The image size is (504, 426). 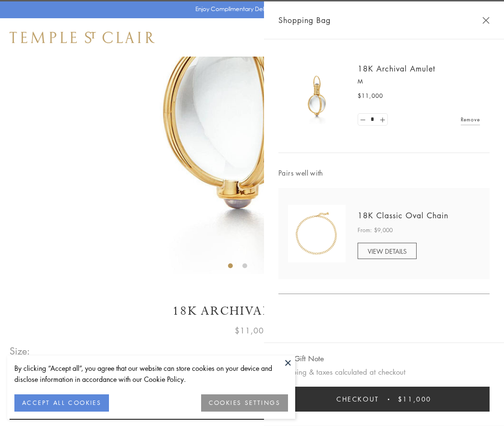 What do you see at coordinates (402, 215) in the screenshot?
I see `a: 18K Classic Oval Chain` at bounding box center [402, 215].